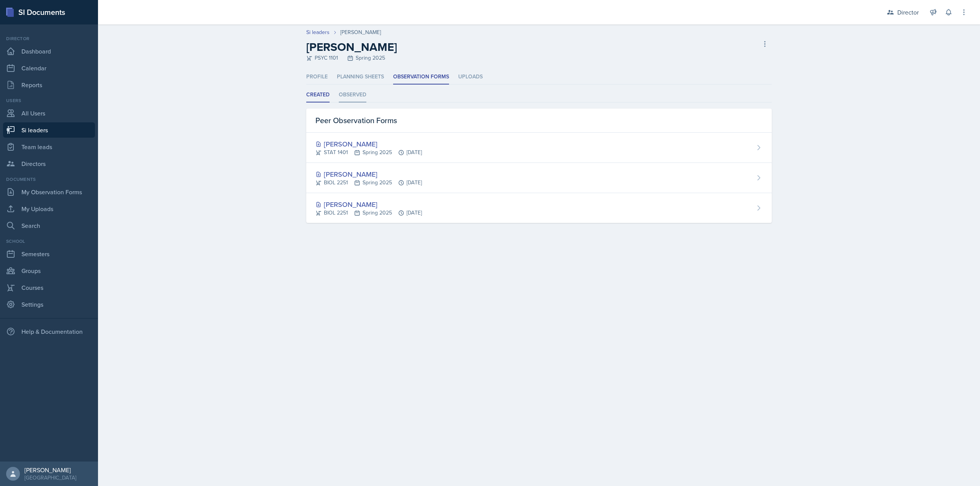 The height and width of the screenshot is (486, 980). What do you see at coordinates (49, 332) in the screenshot?
I see `div: Help & Documentation` at bounding box center [49, 332].